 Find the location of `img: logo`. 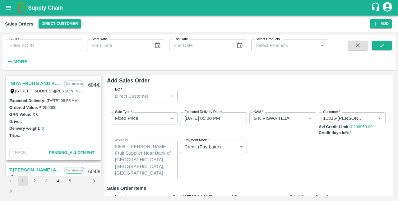

img: logo is located at coordinates (22, 8).